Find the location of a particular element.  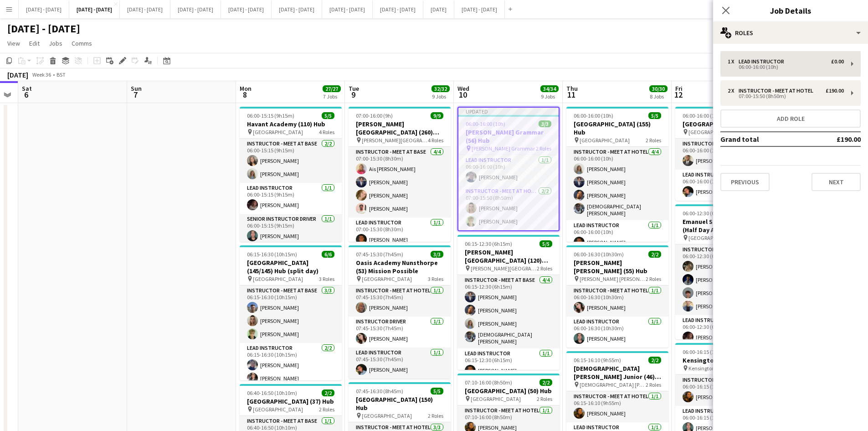

div: BST is located at coordinates (61, 74).